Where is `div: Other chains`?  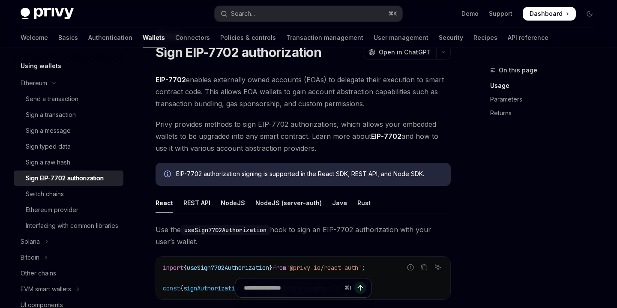
div: Other chains is located at coordinates (38, 273).